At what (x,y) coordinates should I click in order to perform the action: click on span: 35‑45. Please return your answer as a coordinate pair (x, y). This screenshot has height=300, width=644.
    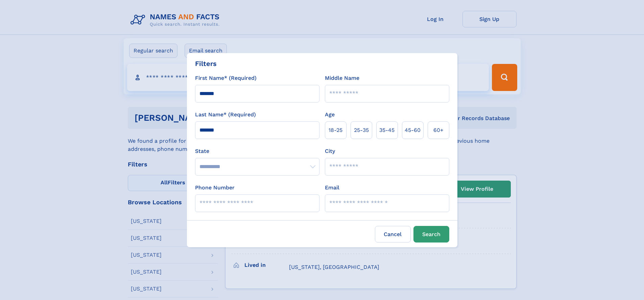
    Looking at the image, I should click on (387, 130).